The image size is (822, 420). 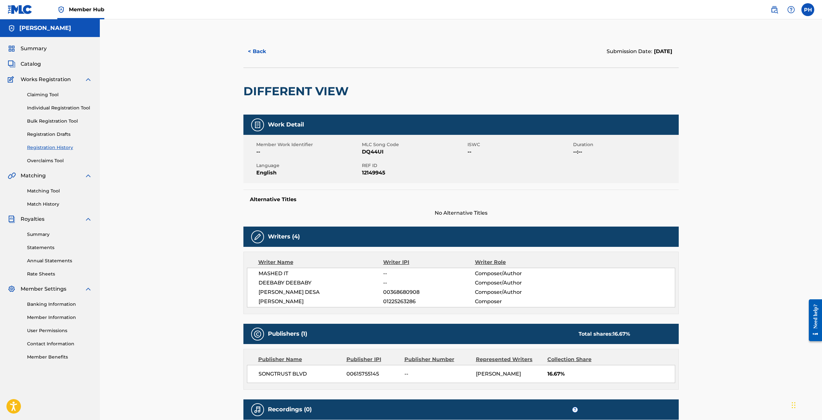 What do you see at coordinates (12, 49) in the screenshot?
I see `img: Summary` at bounding box center [12, 49].